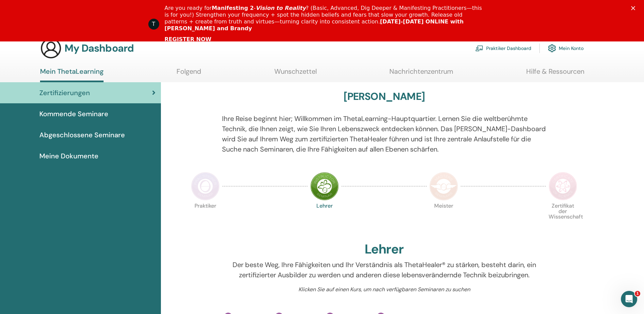 The image size is (644, 314). I want to click on span: Zertifizierungen, so click(65, 93).